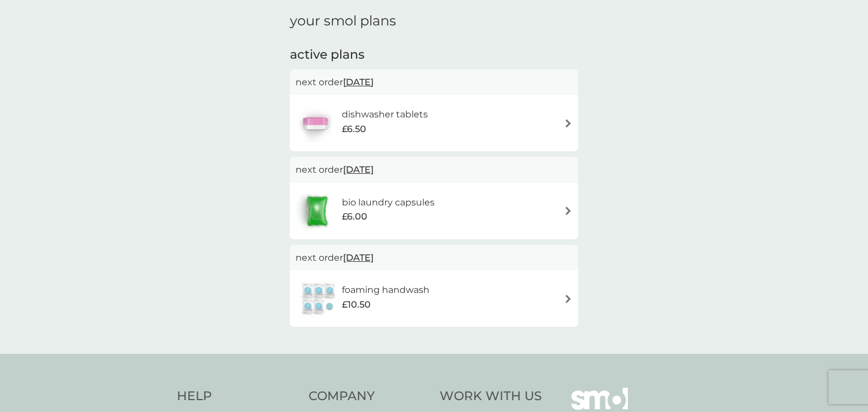  Describe the element at coordinates (237, 396) in the screenshot. I see `h4: Help` at that location.